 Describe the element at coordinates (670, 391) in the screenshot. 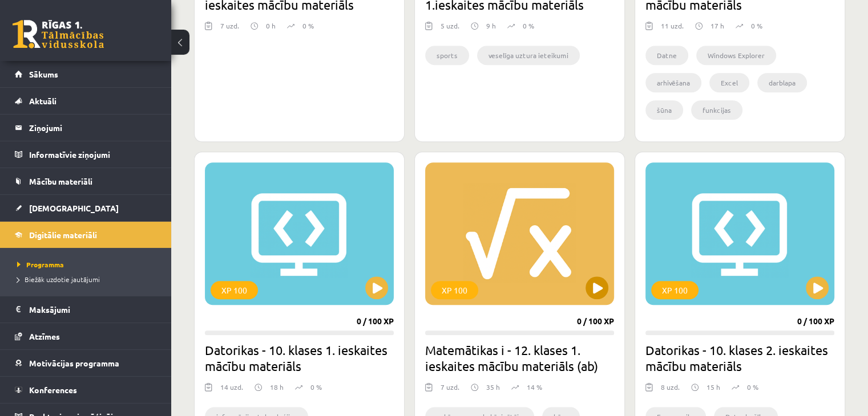

I see `div: 8 uzd.` at that location.